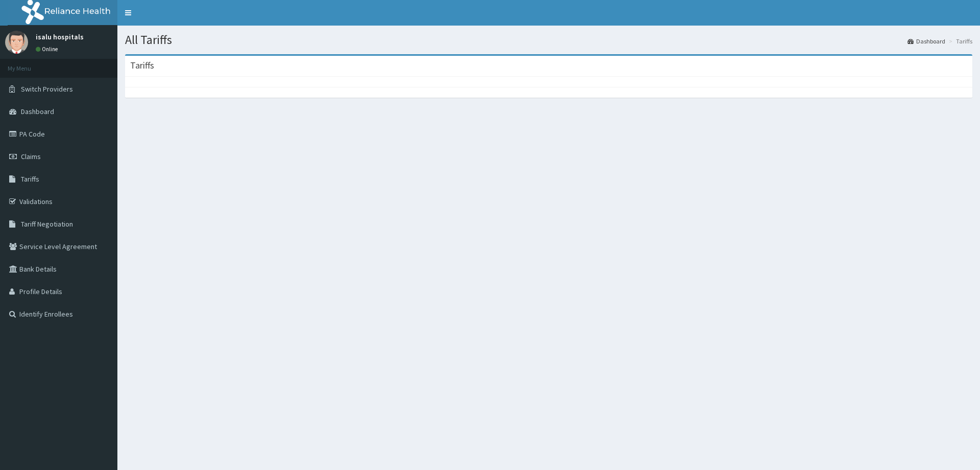  What do you see at coordinates (47, 89) in the screenshot?
I see `span: Switch Providers` at bounding box center [47, 89].